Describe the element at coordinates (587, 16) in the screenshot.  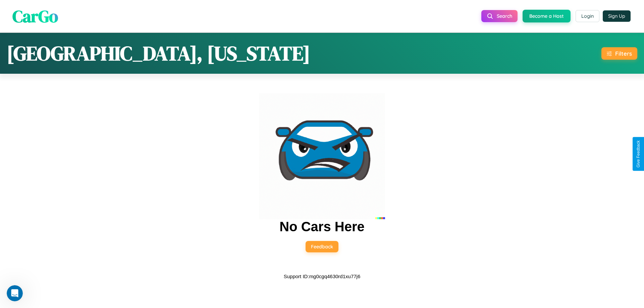
I see `button: Login` at that location.